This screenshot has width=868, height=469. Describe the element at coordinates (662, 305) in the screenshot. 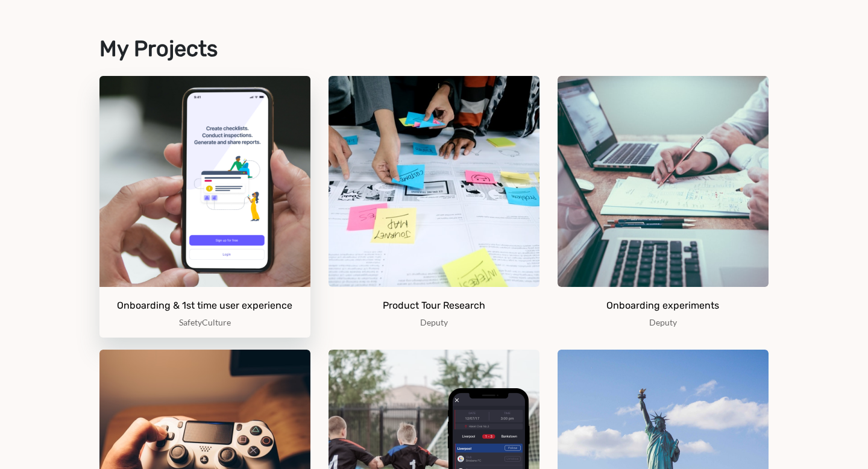

I see `h4: Onboarding experiments` at that location.